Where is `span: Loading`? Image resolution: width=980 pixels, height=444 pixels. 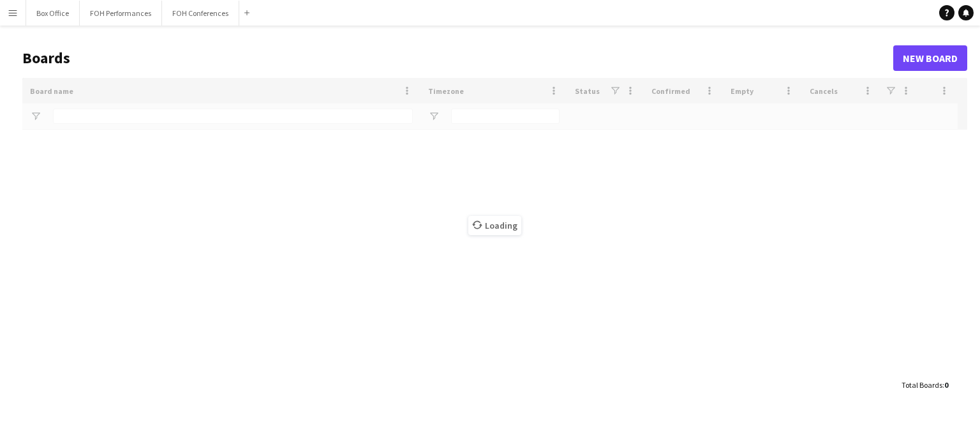
span: Loading is located at coordinates (495, 226).